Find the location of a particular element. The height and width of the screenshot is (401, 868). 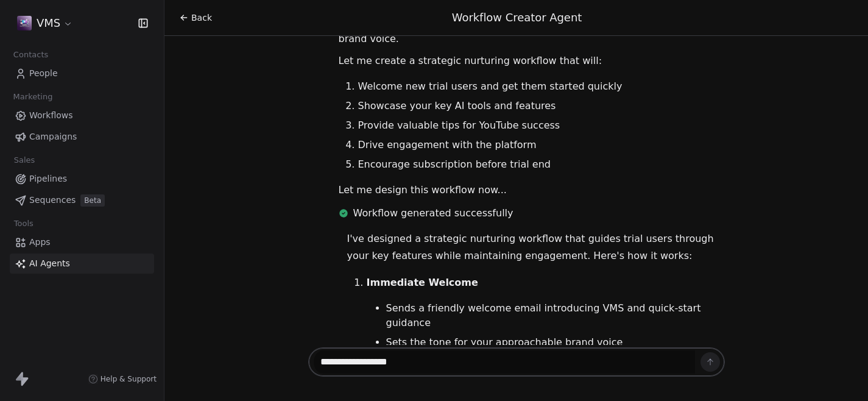

span: People is located at coordinates (43, 73).